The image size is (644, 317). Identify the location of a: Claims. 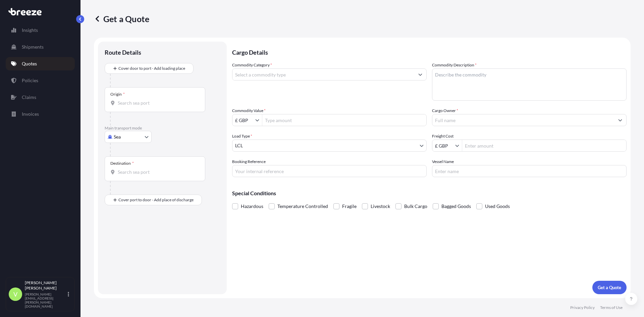
(40, 97).